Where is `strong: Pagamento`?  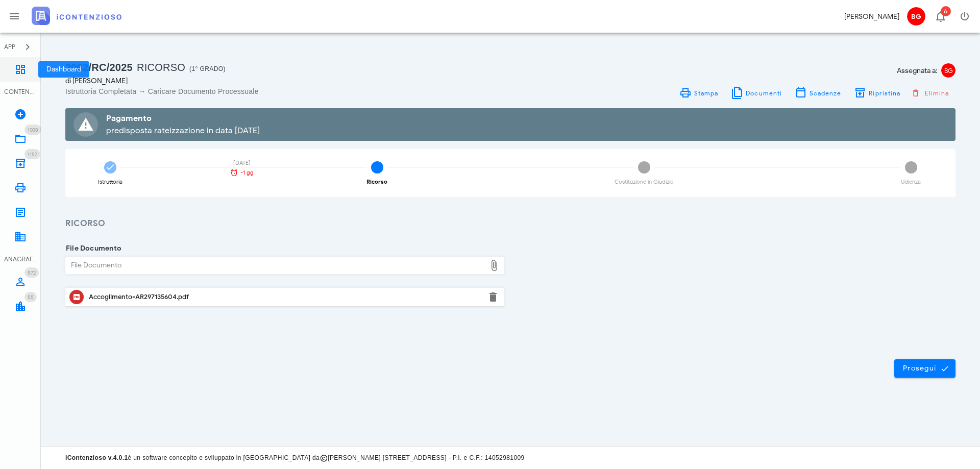 strong: Pagamento is located at coordinates (129, 119).